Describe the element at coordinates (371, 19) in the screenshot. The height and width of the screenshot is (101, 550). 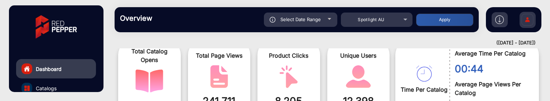
I see `span: Spotlight AU` at that location.